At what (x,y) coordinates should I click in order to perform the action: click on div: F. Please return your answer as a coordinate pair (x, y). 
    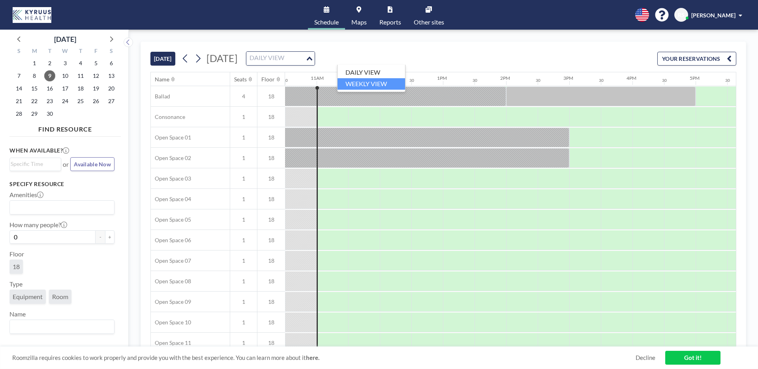
    Looking at the image, I should click on (96, 52).